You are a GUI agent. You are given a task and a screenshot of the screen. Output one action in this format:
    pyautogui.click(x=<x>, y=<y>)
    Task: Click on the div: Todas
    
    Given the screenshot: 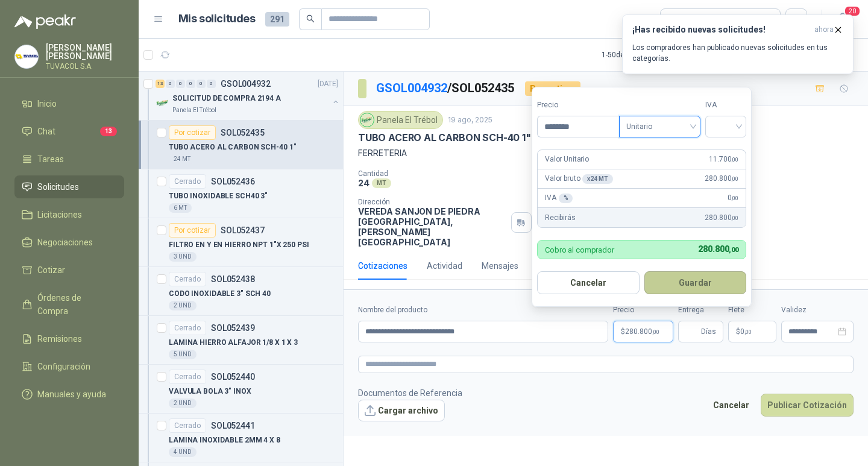 What is the action you would take?
    pyautogui.click(x=681, y=19)
    